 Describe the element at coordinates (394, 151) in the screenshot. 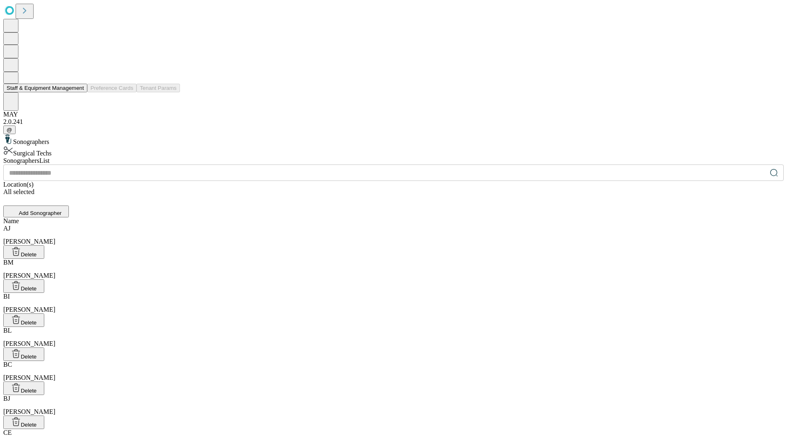

I see `div: Surgical Techs` at that location.